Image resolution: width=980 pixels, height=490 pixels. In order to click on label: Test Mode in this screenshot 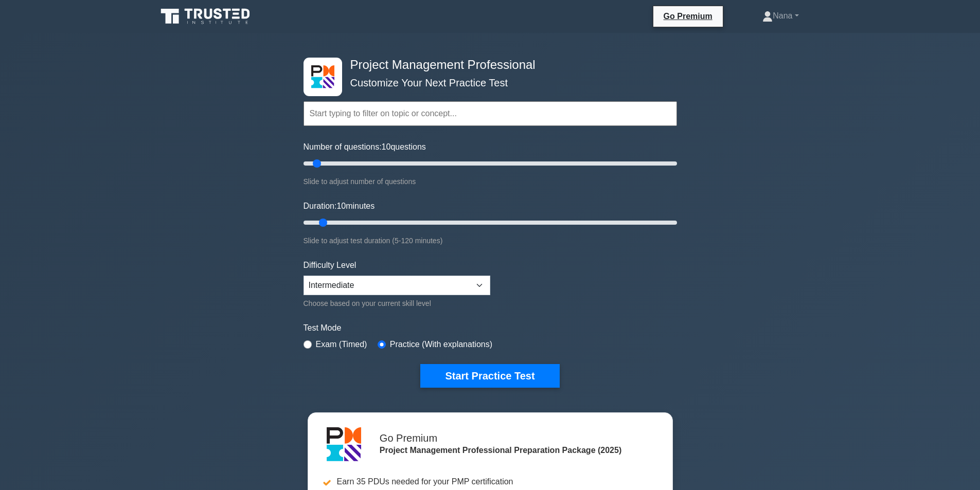, I will do `click(490, 328)`.